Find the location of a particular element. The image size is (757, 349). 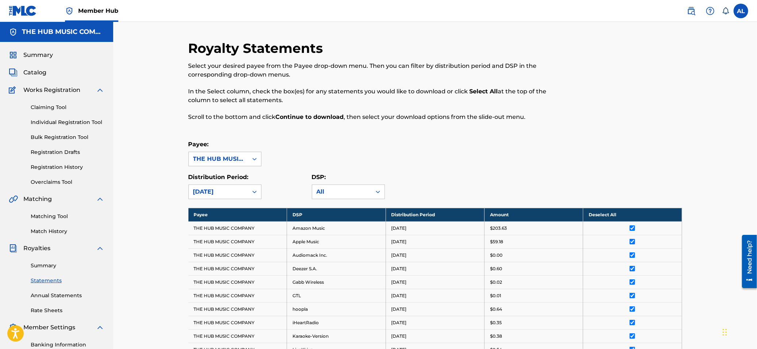

span: Matching is located at coordinates (38, 199).